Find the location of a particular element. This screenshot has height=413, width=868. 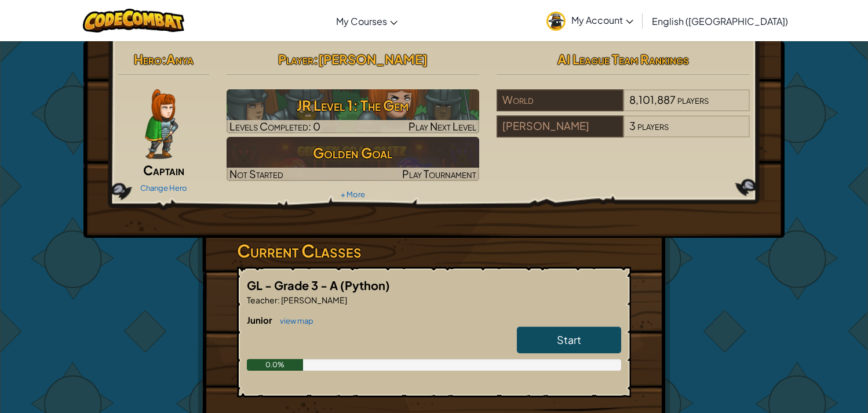

div: World is located at coordinates (560, 101).